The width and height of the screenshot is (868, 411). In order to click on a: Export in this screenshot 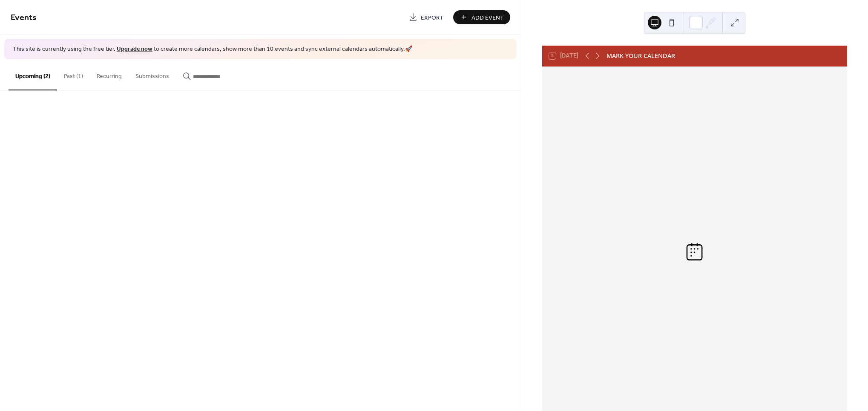, I will do `click(426, 17)`.